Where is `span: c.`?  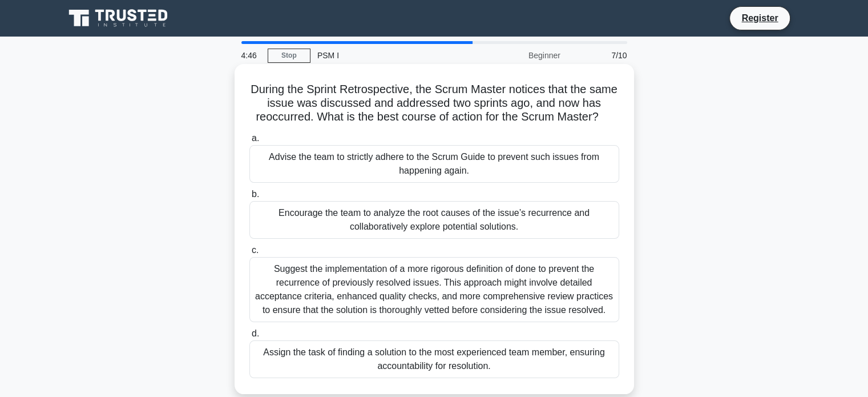
span: c. is located at coordinates (255, 249).